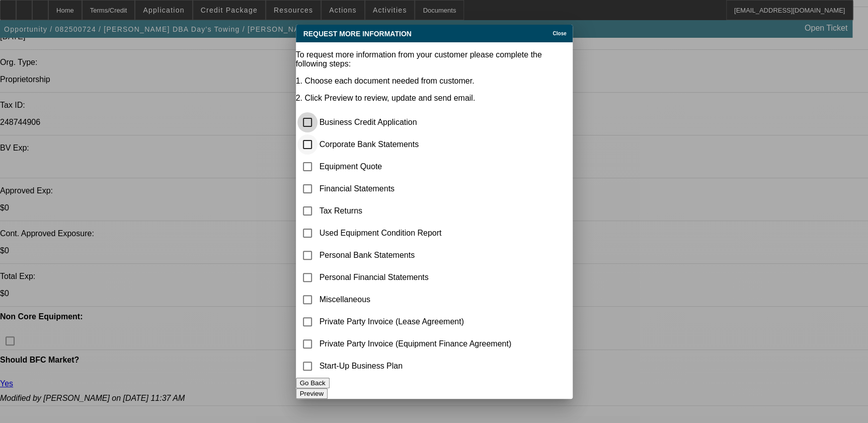 This screenshot has width=868, height=423. Describe the element at coordinates (415, 277) in the screenshot. I see `td: Personal Financial Statements` at that location.